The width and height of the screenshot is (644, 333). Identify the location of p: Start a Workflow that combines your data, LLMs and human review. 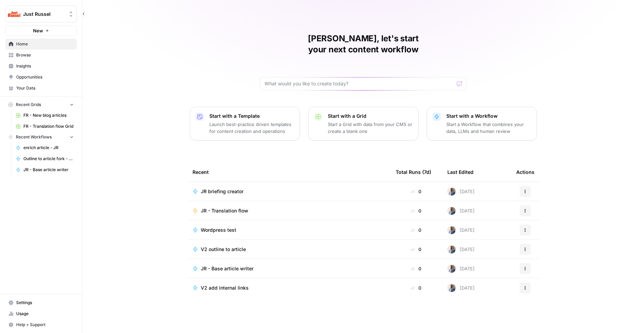
(488, 128).